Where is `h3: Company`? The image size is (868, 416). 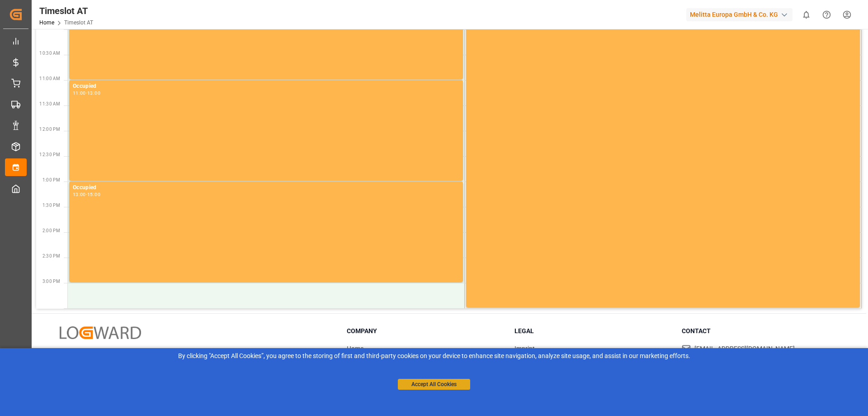
h3: Company is located at coordinates (425, 331).